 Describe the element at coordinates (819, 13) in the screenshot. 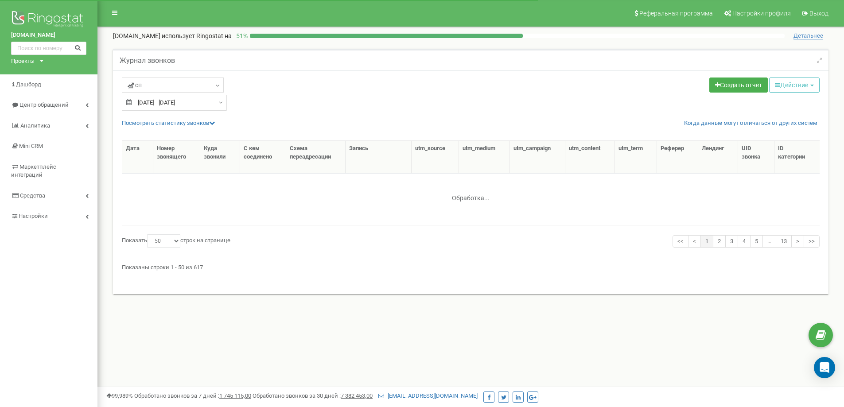

I see `span: Выход` at that location.